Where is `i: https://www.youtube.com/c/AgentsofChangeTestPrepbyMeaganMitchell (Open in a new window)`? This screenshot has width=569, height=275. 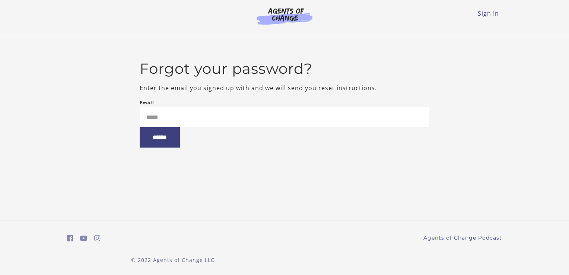
i: https://www.youtube.com/c/AgentsofChangeTestPrepbyMeaganMitchell (Open in a new window) is located at coordinates (84, 238).